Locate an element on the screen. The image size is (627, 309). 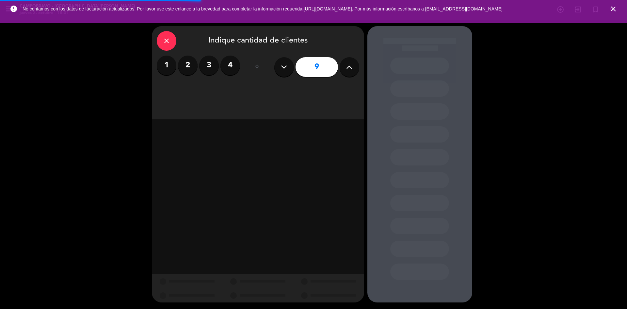
div: ó is located at coordinates (257, 67).